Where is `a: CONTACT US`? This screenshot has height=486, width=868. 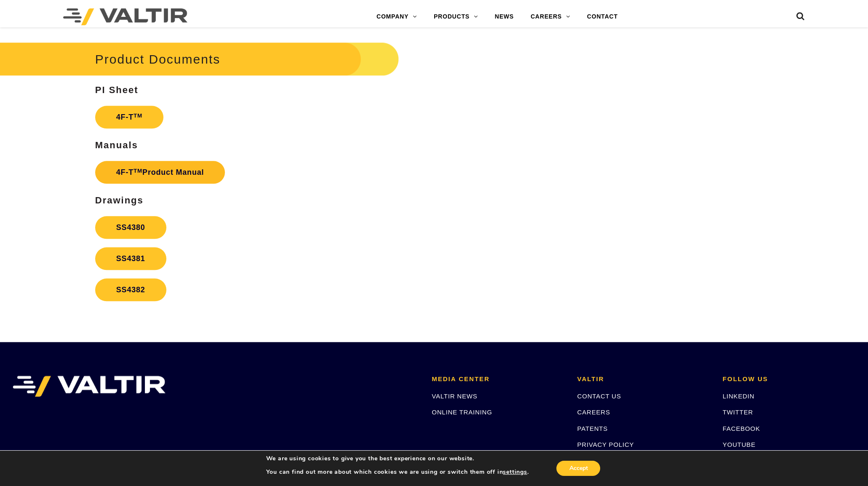 a: CONTACT US is located at coordinates (599, 396).